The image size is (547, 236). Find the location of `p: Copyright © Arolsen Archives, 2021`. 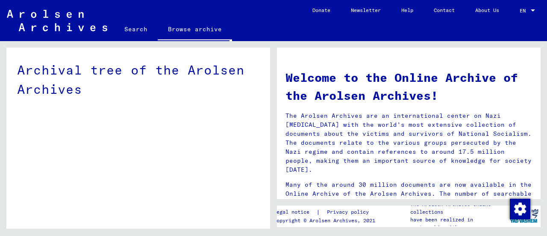

p: Copyright © Arolsen Archives, 2021 is located at coordinates (326, 220).